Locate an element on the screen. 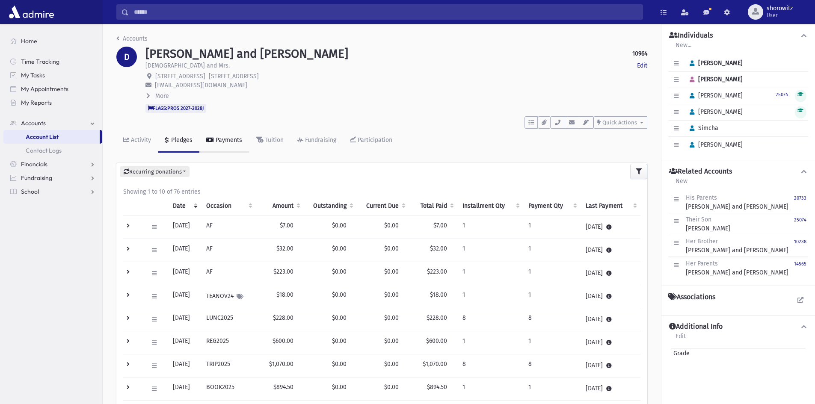 The width and height of the screenshot is (815, 404). span: More is located at coordinates (162, 96).